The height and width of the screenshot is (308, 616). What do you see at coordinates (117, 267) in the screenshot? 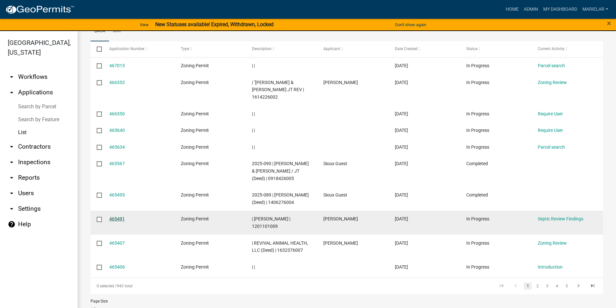
I see `a: 465406` at bounding box center [117, 267].